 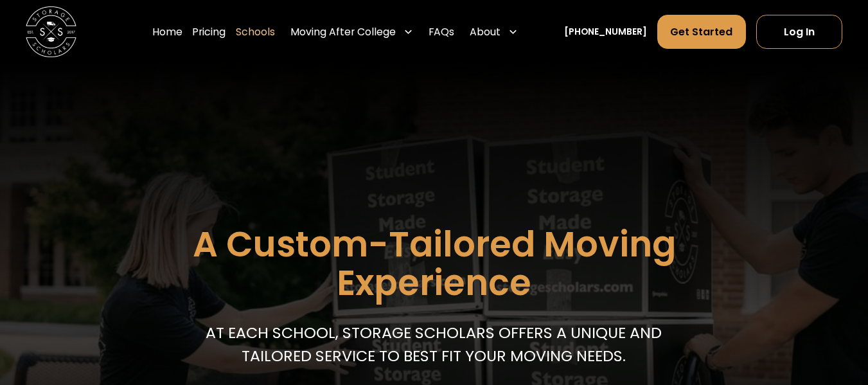 I want to click on p: At each school, storage scholars offers a unique and tailored service to best fit your Moving needs., so click(x=434, y=344).